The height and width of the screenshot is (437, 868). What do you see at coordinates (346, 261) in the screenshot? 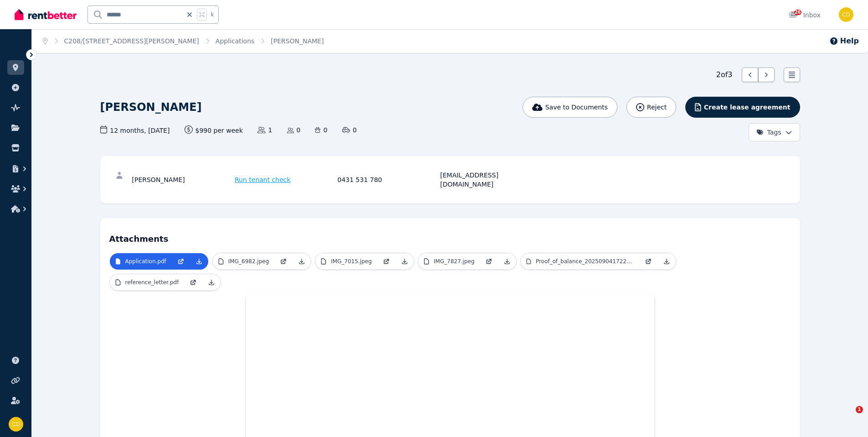
I see `a: IMG_7015.jpeg` at bounding box center [346, 261].